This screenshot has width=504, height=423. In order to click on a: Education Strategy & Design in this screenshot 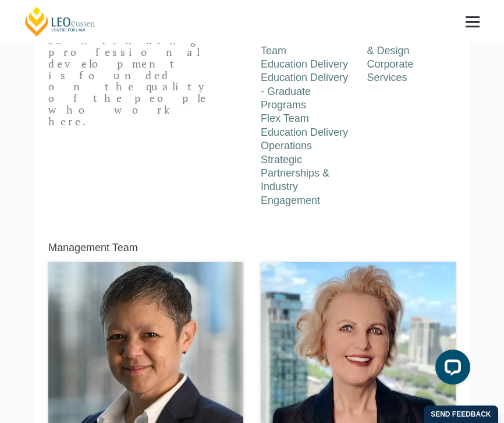, I will do `click(411, 43)`.